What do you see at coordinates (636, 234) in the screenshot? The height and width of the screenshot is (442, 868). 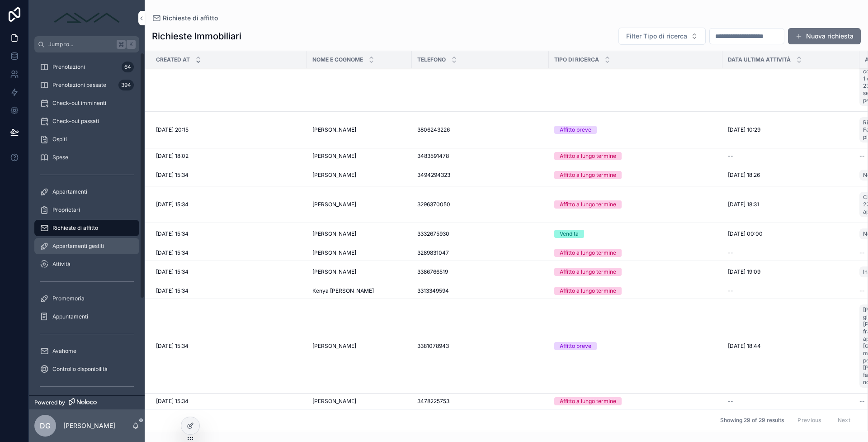 I see `a: Vendita` at bounding box center [636, 234].